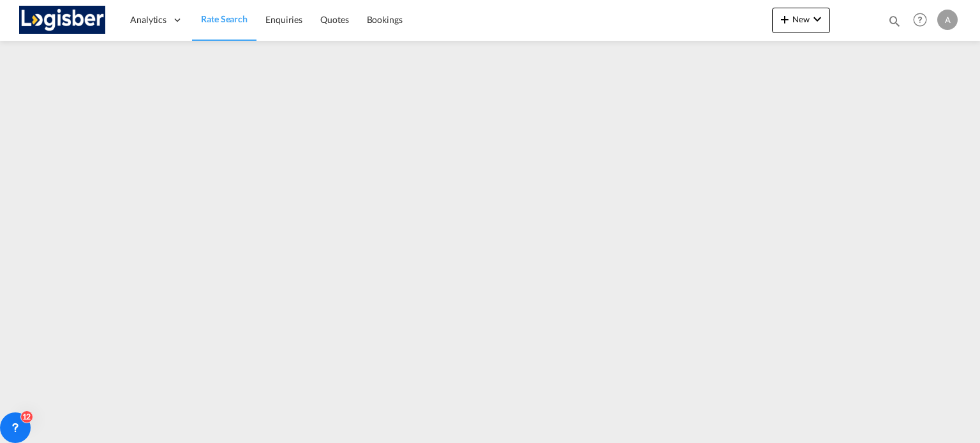 The image size is (980, 443). Describe the element at coordinates (947, 19) in the screenshot. I see `div: A` at that location.